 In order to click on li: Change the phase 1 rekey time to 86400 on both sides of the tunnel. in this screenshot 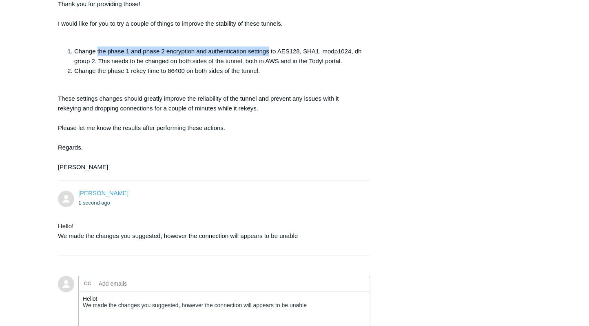, I will do `click(218, 71)`.